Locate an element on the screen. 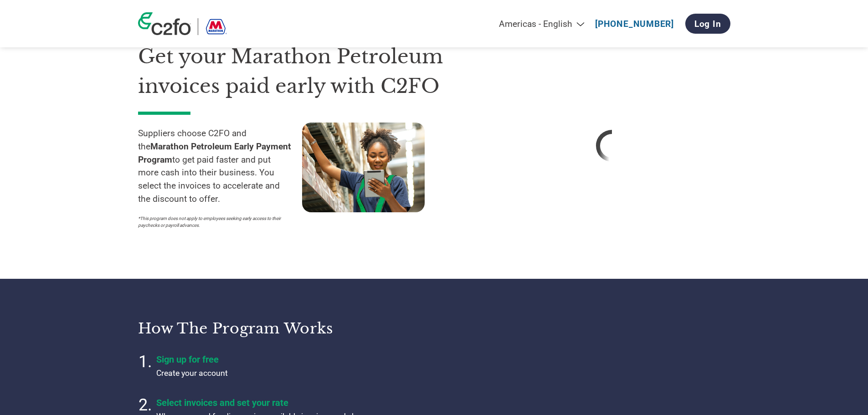  p: Suppliers choose C2FO and the to get paid faster and put more cash into their business. You selec... is located at coordinates (220, 167).